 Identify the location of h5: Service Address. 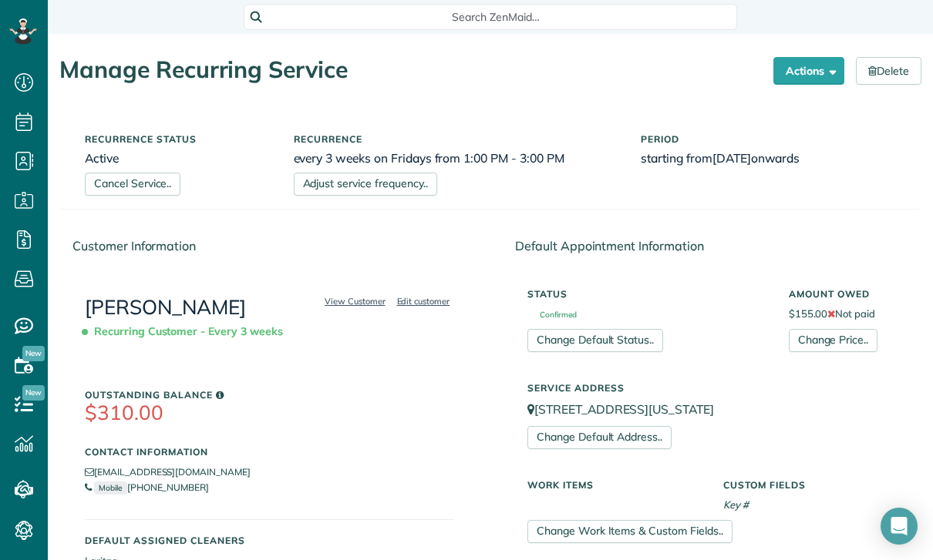
(711, 387).